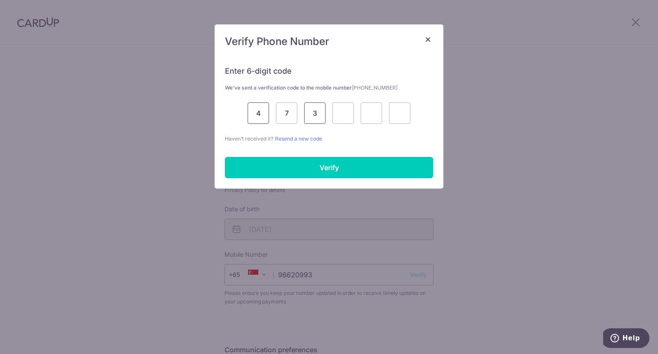 The width and height of the screenshot is (658, 354). What do you see at coordinates (311, 87) in the screenshot?
I see `strong: We’ve sent a verification code to the mobile number` at bounding box center [311, 87].